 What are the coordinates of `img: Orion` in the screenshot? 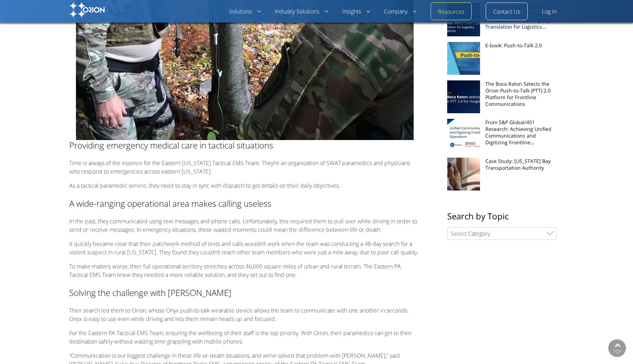 It's located at (87, 10).